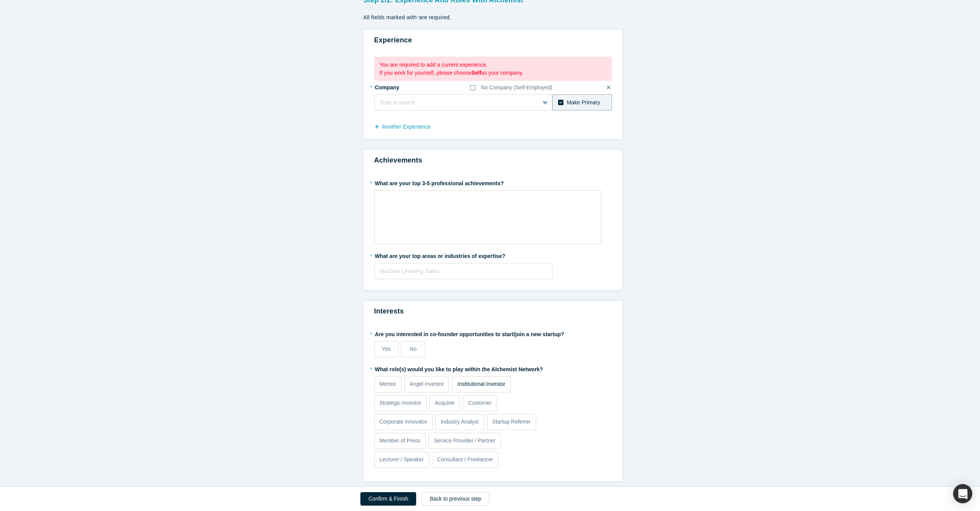 Image resolution: width=980 pixels, height=511 pixels. I want to click on p: Mentor, so click(388, 384).